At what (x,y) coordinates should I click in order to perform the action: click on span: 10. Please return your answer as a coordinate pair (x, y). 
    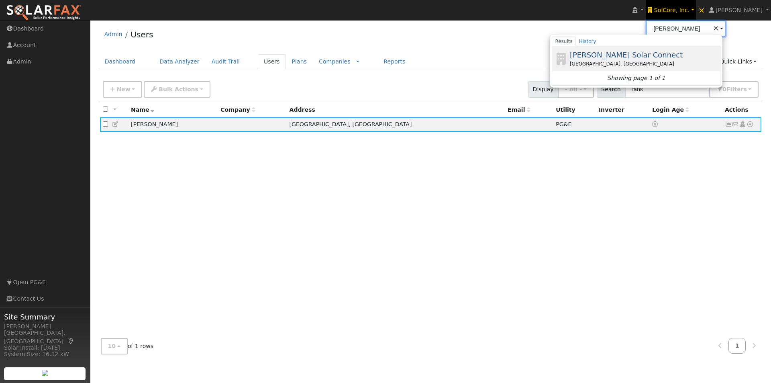
    Looking at the image, I should click on (112, 346).